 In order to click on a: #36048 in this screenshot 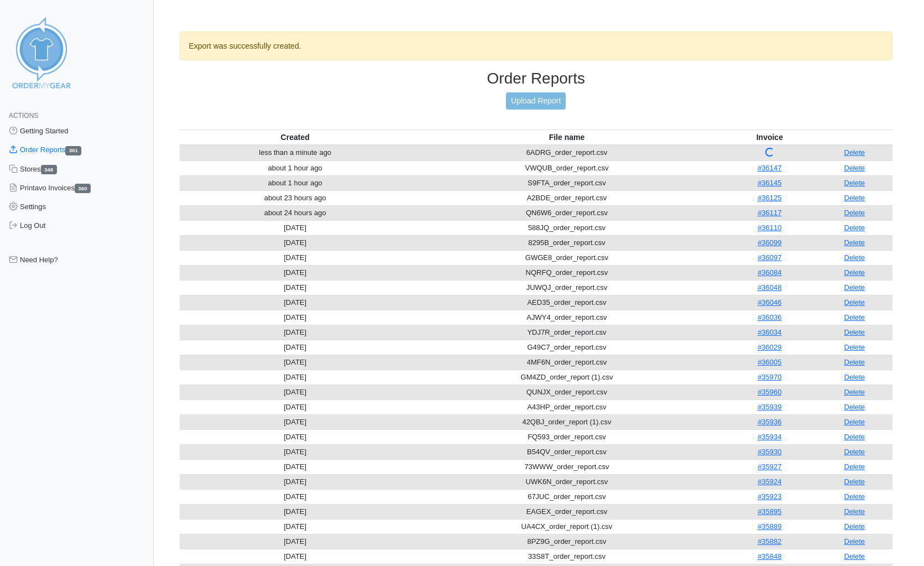, I will do `click(769, 287)`.